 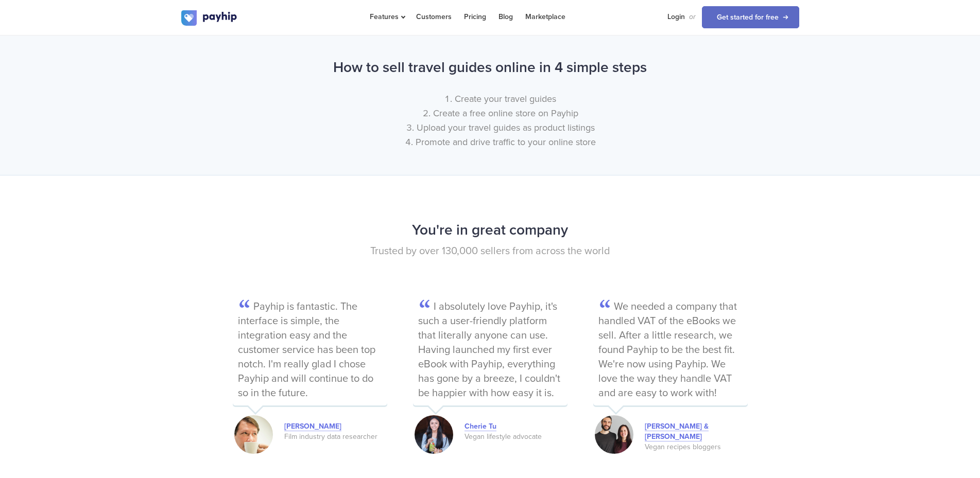 What do you see at coordinates (336, 437) in the screenshot?
I see `div: Film industry data researcher` at bounding box center [336, 437].